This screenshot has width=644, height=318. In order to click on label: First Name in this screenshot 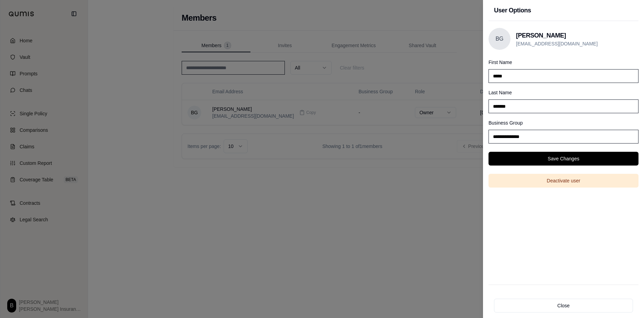, I will do `click(501, 62)`.